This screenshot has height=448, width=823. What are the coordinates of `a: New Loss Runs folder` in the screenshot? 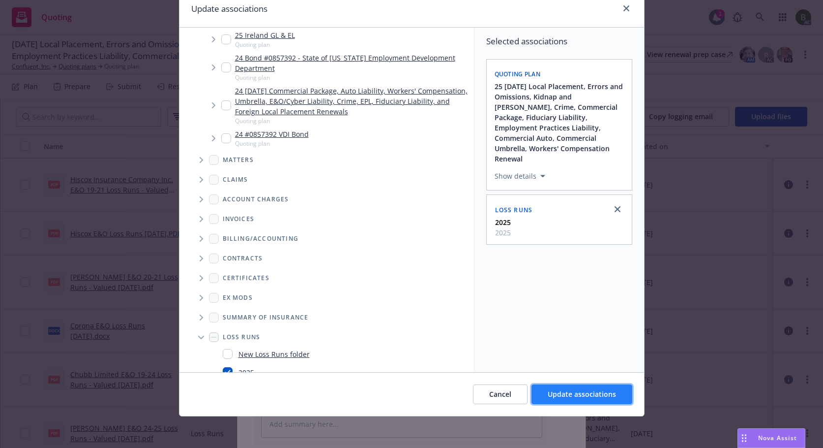 It's located at (274, 354).